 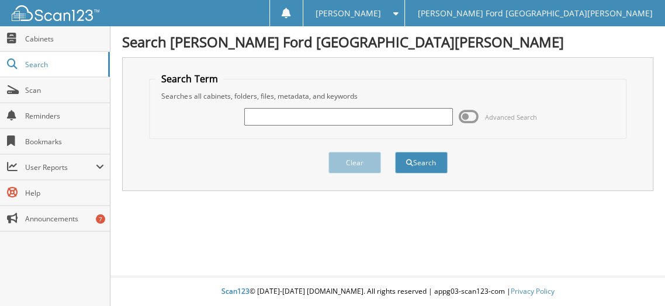 What do you see at coordinates (60, 167) in the screenshot?
I see `span: User Reports` at bounding box center [60, 167].